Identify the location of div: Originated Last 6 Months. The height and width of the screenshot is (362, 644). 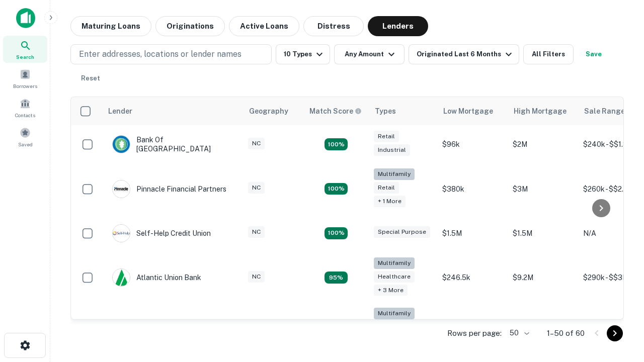
(466, 54).